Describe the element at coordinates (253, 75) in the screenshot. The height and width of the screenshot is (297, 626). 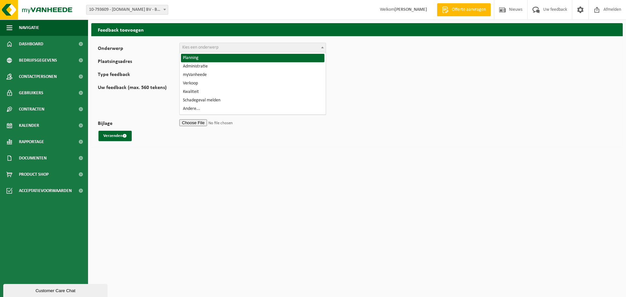
I see `li: myVanheede` at that location.